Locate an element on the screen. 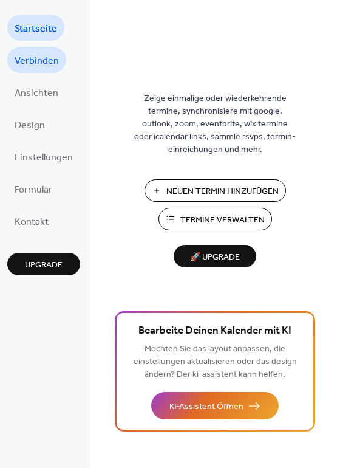 The width and height of the screenshot is (340, 468). span: Upgrade is located at coordinates (44, 265).